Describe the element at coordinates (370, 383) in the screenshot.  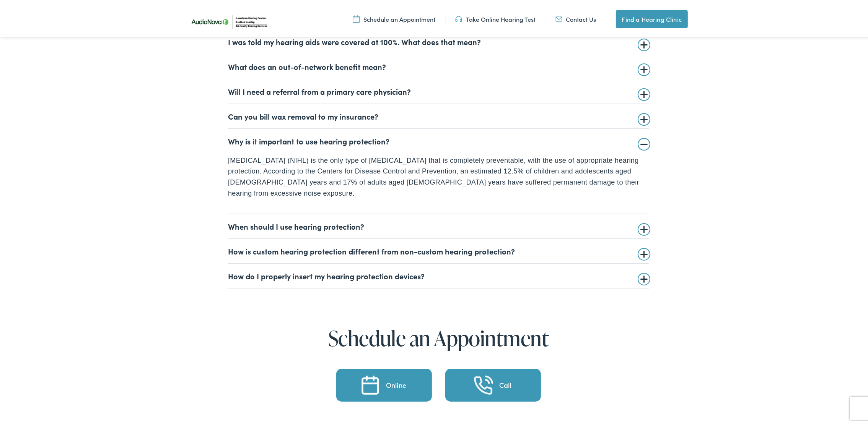
I see `img: Schedule an Appointment` at that location.